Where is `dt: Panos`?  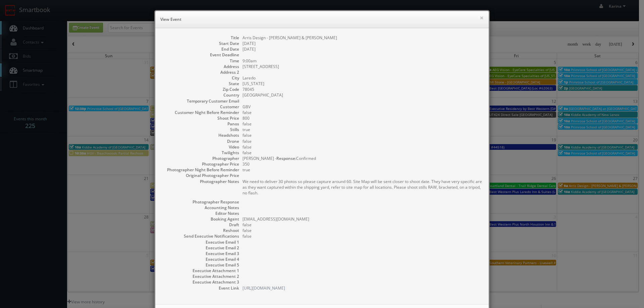 dt: Panos is located at coordinates (200, 124).